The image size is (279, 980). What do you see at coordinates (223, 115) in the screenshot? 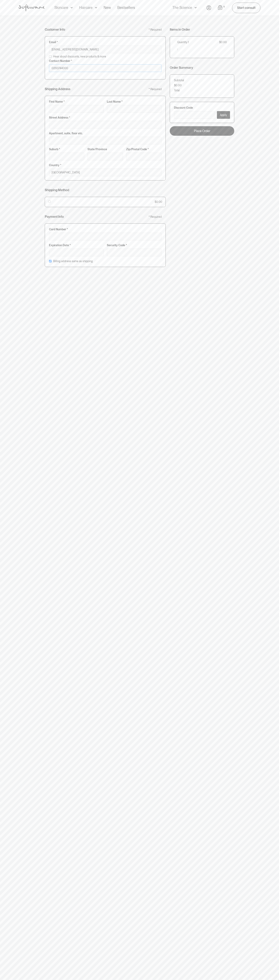
I see `button: Apply Discount` at bounding box center [223, 115].